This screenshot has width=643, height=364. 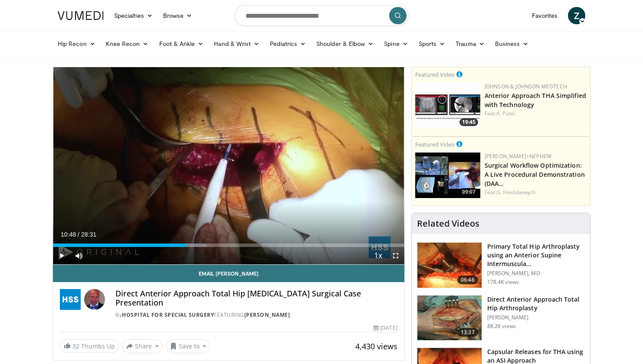 I want to click on a: Specialties, so click(x=133, y=16).